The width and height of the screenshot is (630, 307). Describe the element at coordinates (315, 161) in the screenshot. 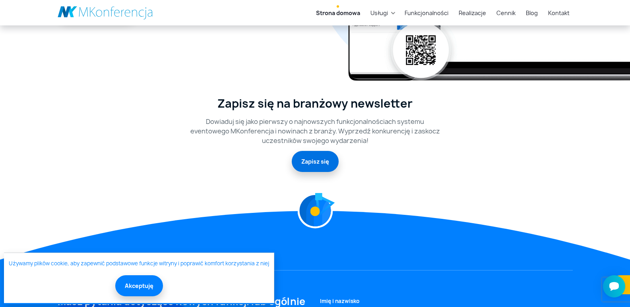

I see `a: Zapisz się` at that location.